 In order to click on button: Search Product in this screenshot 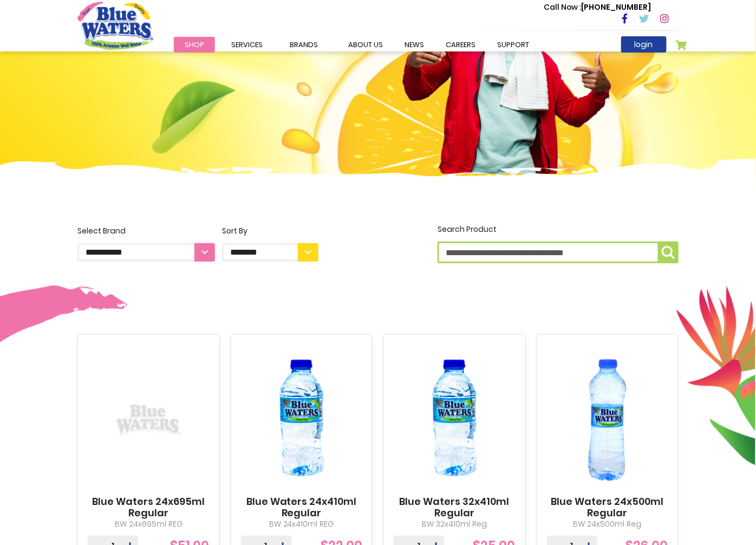, I will do `click(668, 252)`.